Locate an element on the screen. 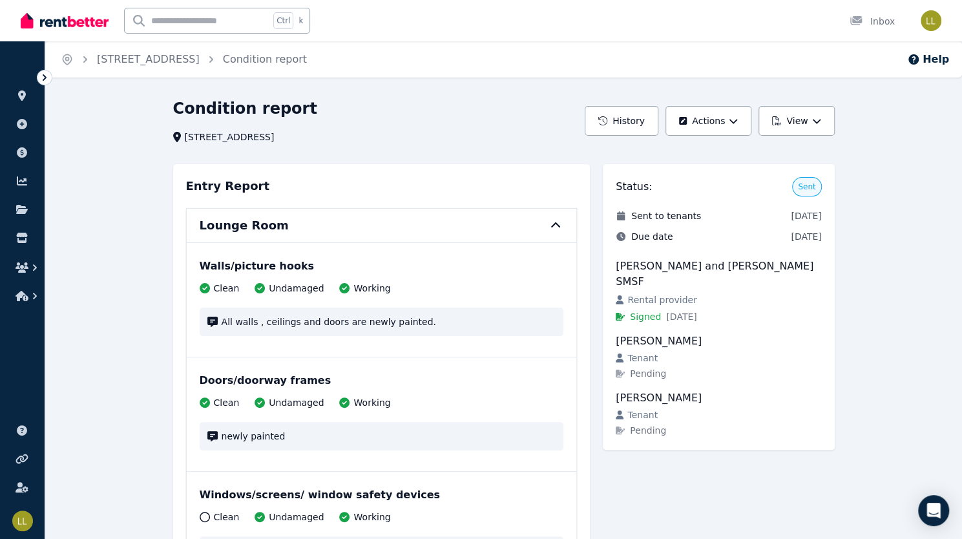 This screenshot has width=962, height=539. button: Help is located at coordinates (927, 59).